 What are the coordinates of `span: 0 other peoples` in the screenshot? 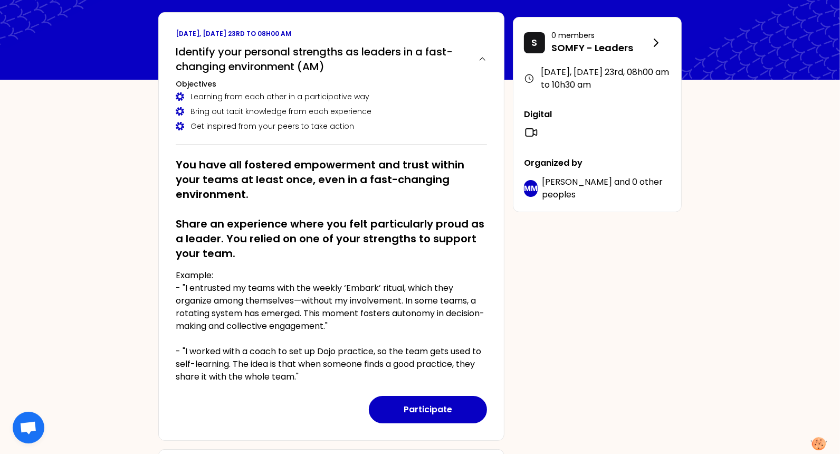 It's located at (602, 188).